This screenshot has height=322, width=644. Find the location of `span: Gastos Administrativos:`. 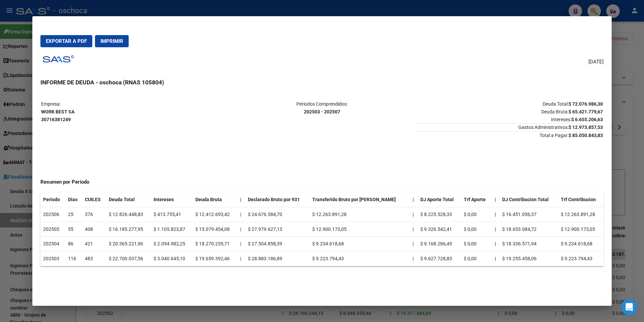

span: Gastos Administrativos: is located at coordinates (509, 126).